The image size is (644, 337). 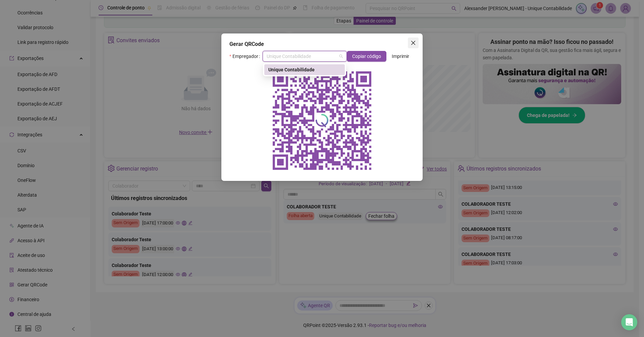 I want to click on img: qrcode do empregador, so click(x=322, y=121).